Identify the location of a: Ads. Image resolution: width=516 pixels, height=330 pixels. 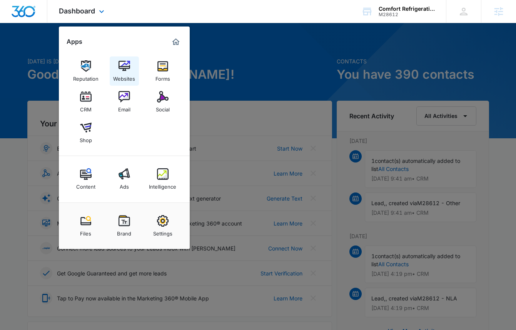
(124, 179).